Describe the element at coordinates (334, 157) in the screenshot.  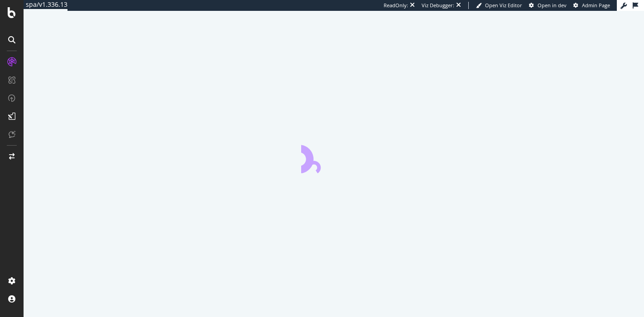
I see `div: animation` at that location.